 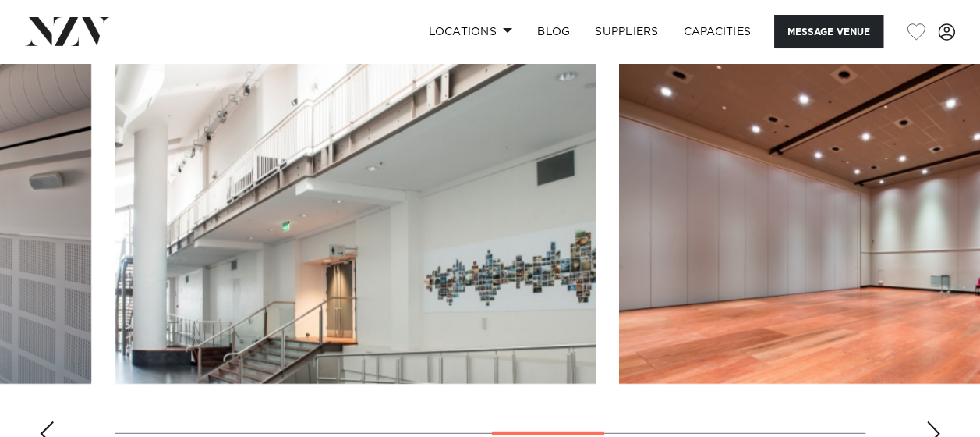 What do you see at coordinates (626, 31) in the screenshot?
I see `a: SUPPLIERS` at bounding box center [626, 31].